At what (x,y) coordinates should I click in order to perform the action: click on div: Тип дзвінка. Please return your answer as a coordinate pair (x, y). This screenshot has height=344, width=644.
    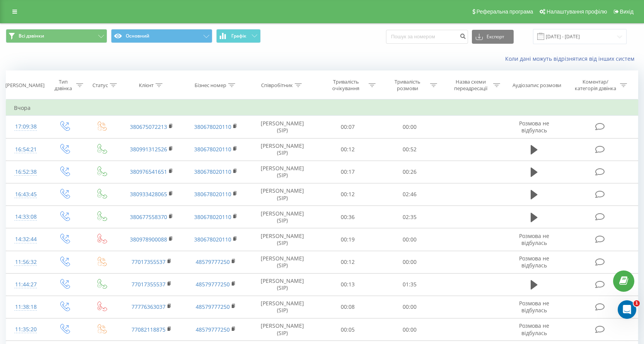
    Looking at the image, I should click on (63, 85).